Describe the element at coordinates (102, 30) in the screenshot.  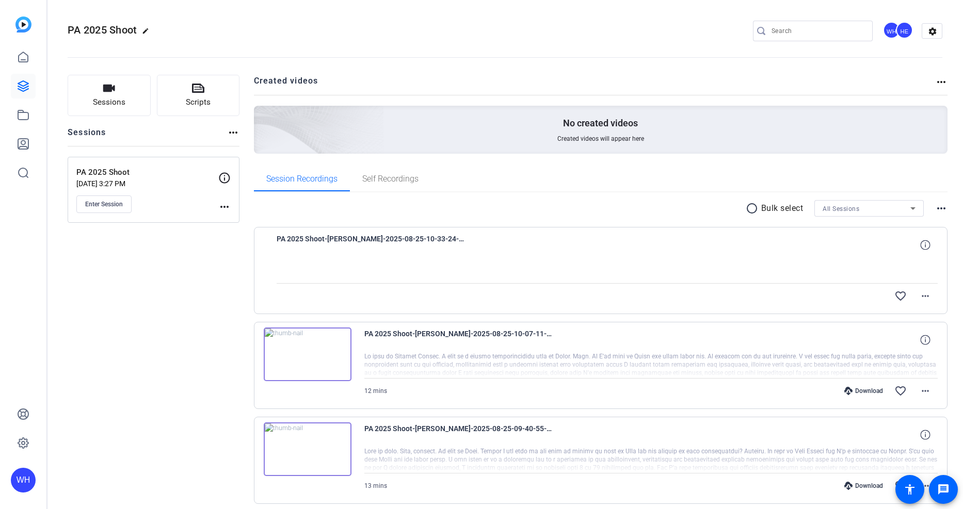
I see `span: PA 2025 Shoot` at that location.